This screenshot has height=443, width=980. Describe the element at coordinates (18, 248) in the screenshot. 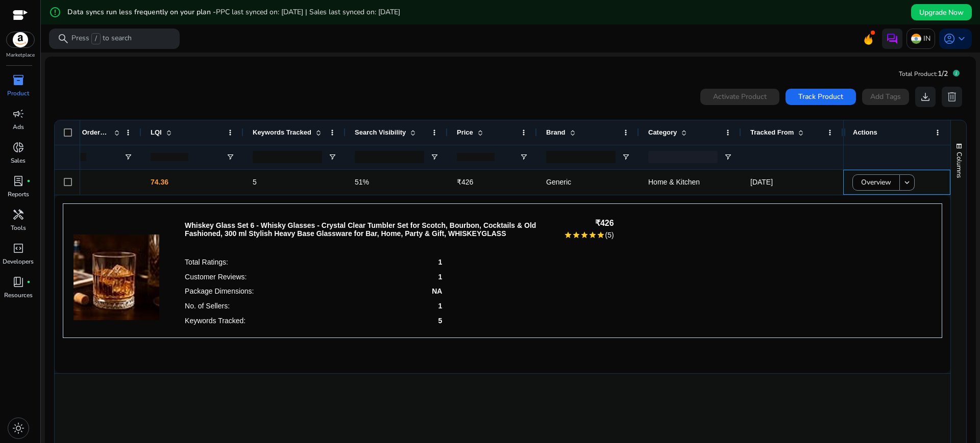

I see `span: code_blocks` at that location.